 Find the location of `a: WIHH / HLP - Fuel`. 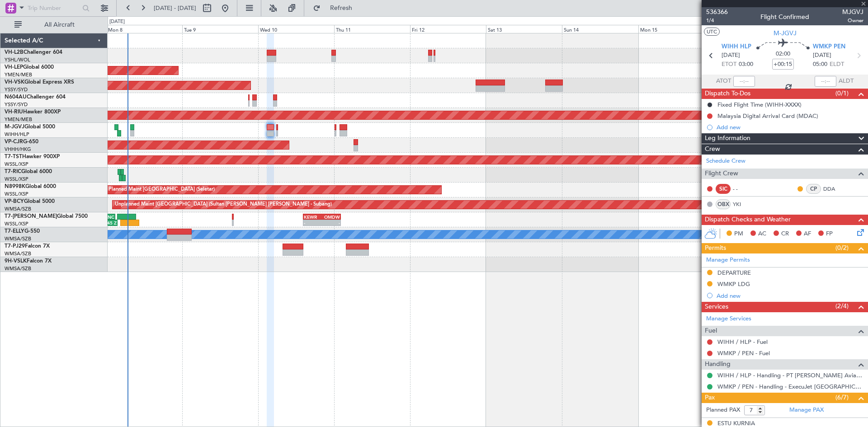

a: WIHH / HLP - Fuel is located at coordinates (742, 342).